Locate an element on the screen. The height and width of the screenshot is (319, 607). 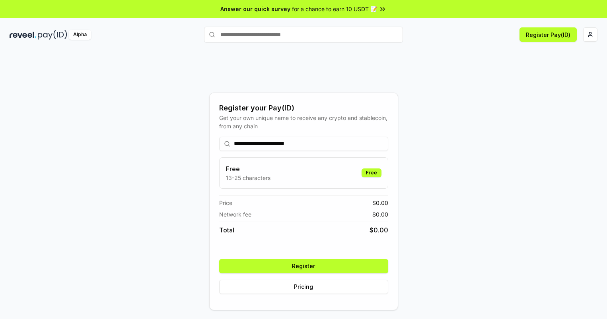
div: Free is located at coordinates (371, 173).